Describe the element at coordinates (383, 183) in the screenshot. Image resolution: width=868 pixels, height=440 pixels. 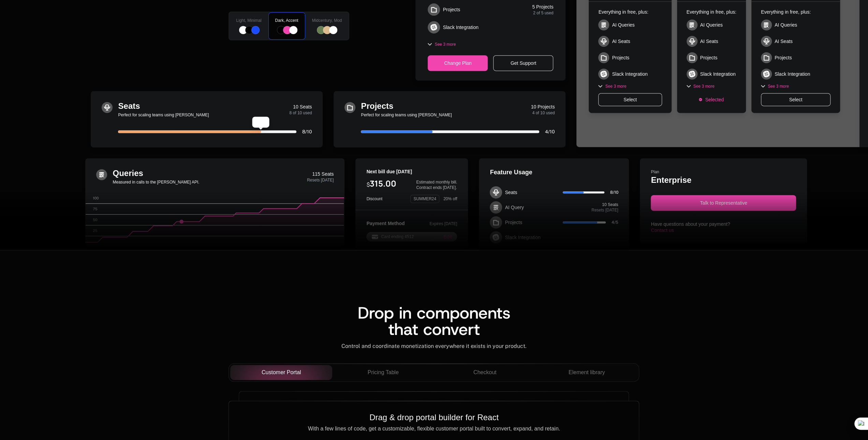
I see `span: 315.00` at that location.